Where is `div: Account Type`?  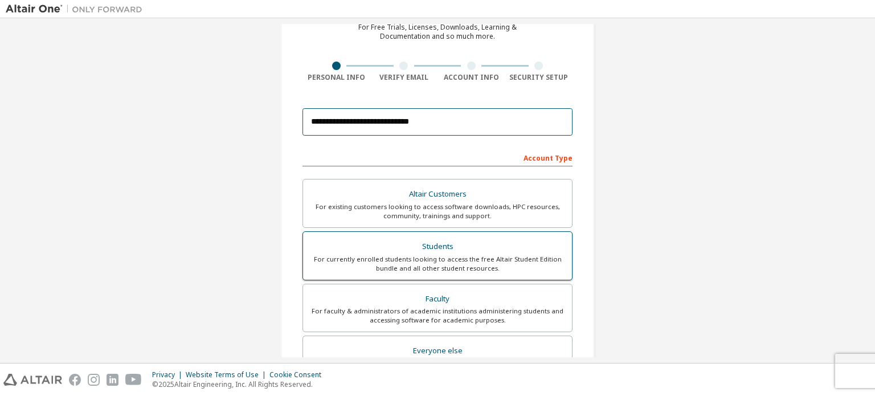
div: Account Type is located at coordinates (437, 157).